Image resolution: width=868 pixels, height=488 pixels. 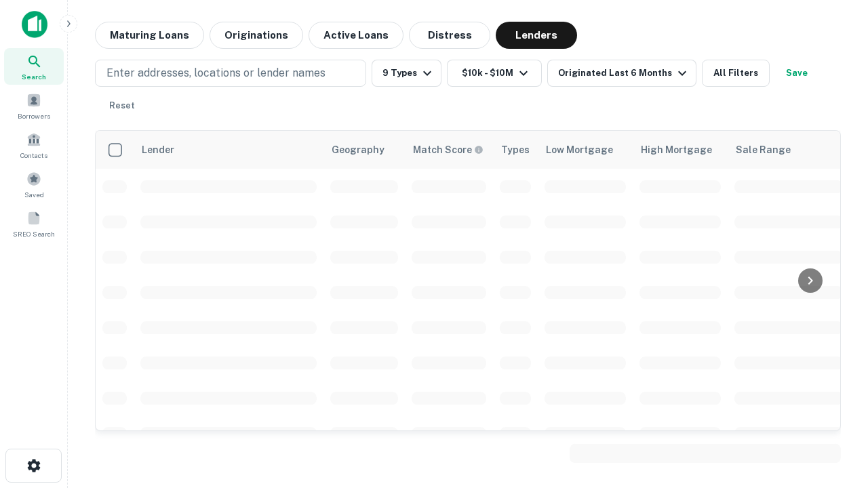 What do you see at coordinates (834, 413) in the screenshot?
I see `div: Chat Widget` at bounding box center [834, 413].